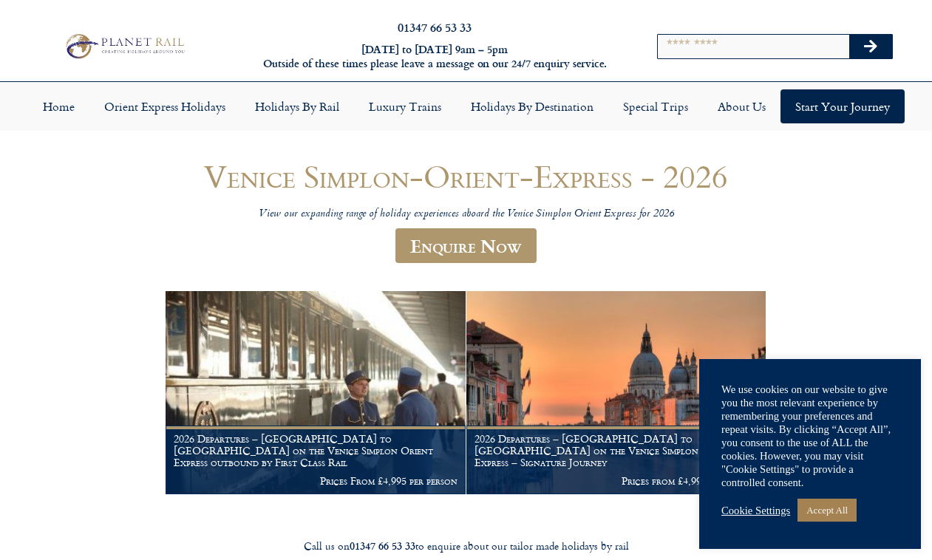 This screenshot has width=932, height=560. Describe the element at coordinates (466, 546) in the screenshot. I see `div: Call us on to enquire about our tailor made holidays by rail` at that location.